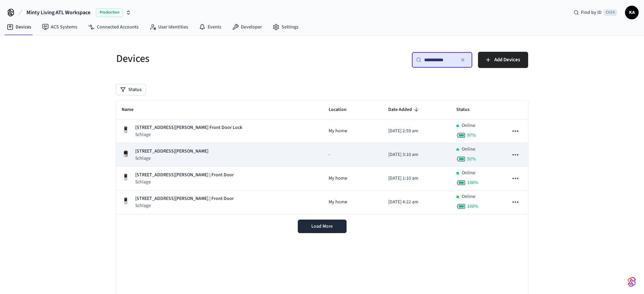 This screenshot has width=644, height=294. What do you see at coordinates (60, 27) in the screenshot?
I see `a: ACS Systems` at bounding box center [60, 27].